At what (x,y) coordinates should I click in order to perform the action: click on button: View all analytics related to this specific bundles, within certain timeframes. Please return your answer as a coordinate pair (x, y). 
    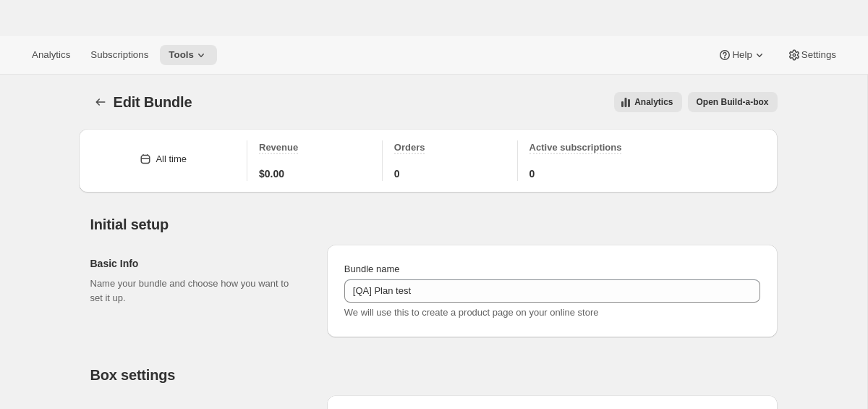
    Looking at the image, I should click on (647, 102).